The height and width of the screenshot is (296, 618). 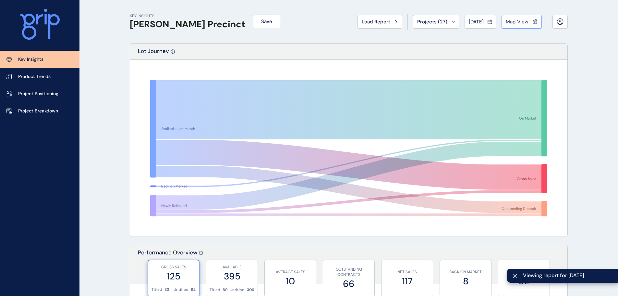 I want to click on label: 8, so click(x=466, y=281).